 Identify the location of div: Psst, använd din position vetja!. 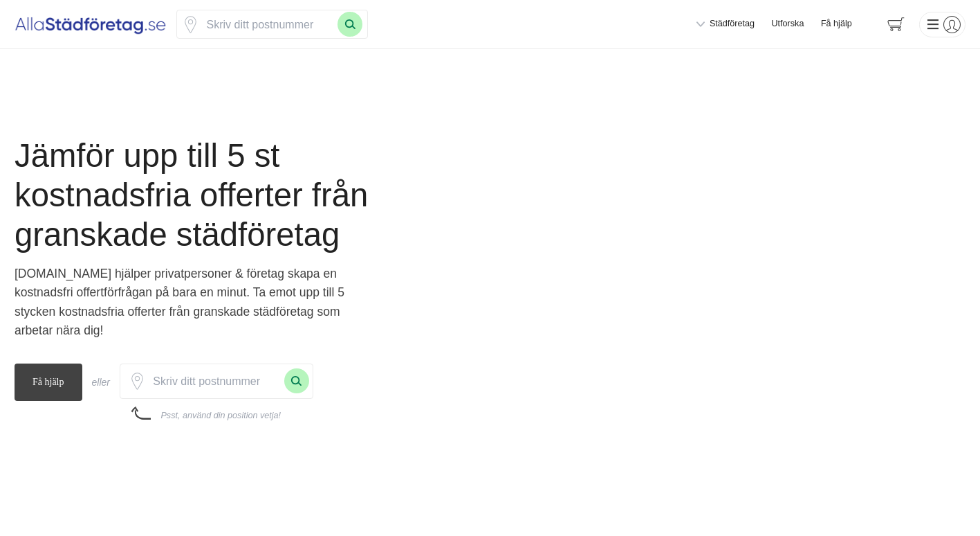
(220, 416).